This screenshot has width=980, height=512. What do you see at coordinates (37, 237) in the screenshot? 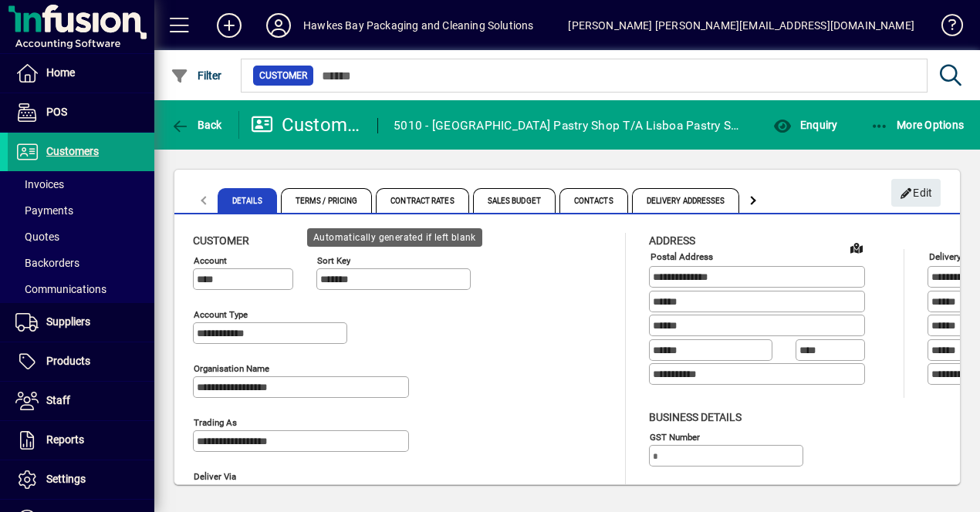
I see `span: Quotes` at bounding box center [37, 237].